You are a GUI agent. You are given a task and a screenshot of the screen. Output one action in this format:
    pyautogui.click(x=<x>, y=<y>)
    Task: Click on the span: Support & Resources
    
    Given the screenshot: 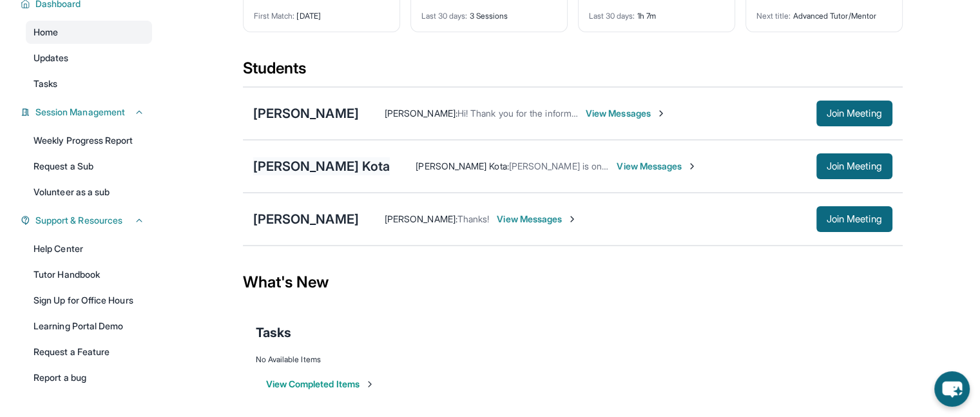 What is the action you would take?
    pyautogui.click(x=78, y=221)
    